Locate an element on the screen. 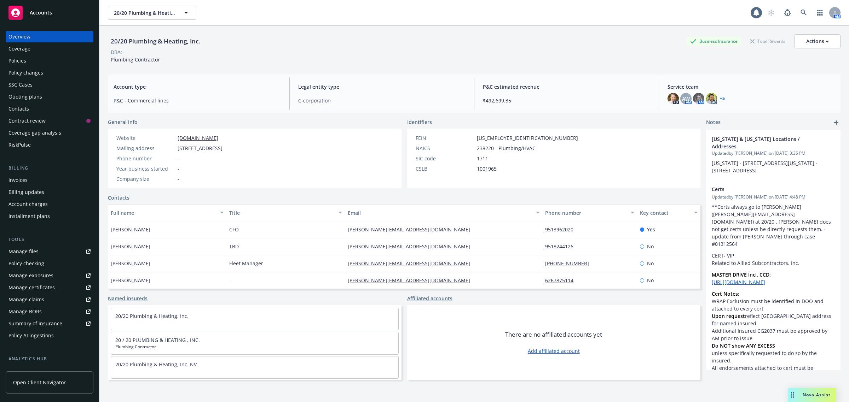  span: Open Client Navigator is located at coordinates (39, 383).